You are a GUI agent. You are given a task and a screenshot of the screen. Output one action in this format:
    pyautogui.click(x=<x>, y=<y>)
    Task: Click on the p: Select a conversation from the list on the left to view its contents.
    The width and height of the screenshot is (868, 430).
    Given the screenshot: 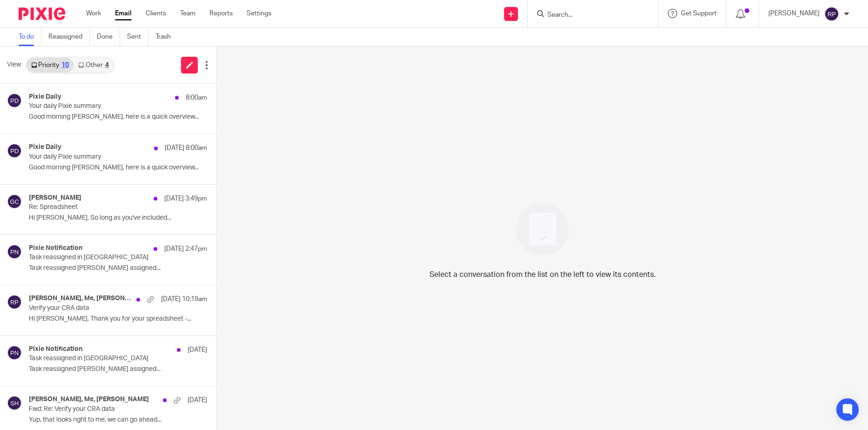 What is the action you would take?
    pyautogui.click(x=543, y=275)
    